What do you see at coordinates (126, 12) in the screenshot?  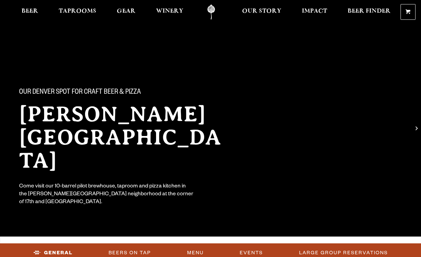 I see `a: Gear` at bounding box center [126, 12].